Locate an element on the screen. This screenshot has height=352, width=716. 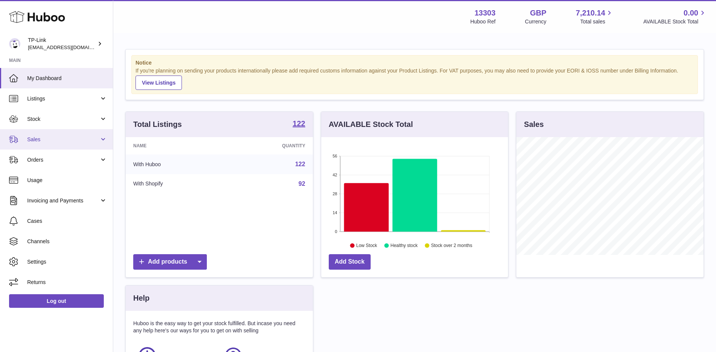
p: Huboo is the easy way to get your stock fulfilled. But incase you need any help here's our ways f... is located at coordinates (219, 327).